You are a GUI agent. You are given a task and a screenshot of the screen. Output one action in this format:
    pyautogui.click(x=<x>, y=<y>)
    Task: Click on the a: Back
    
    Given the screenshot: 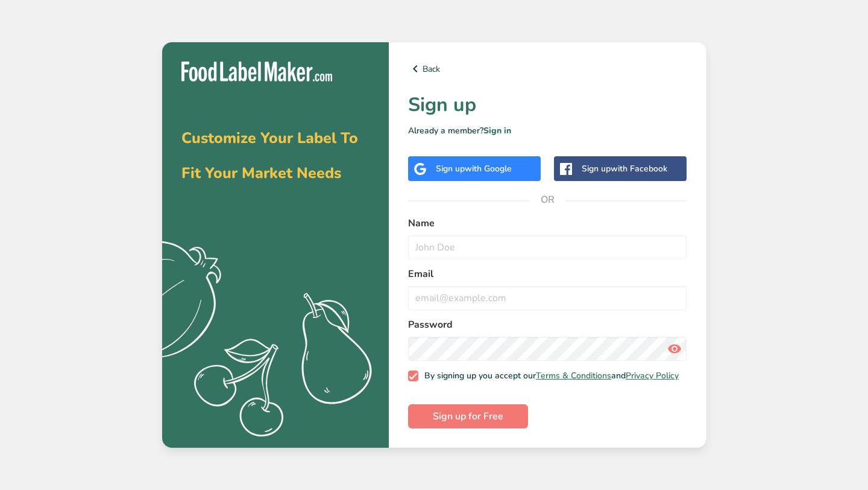 What is the action you would take?
    pyautogui.click(x=548, y=69)
    